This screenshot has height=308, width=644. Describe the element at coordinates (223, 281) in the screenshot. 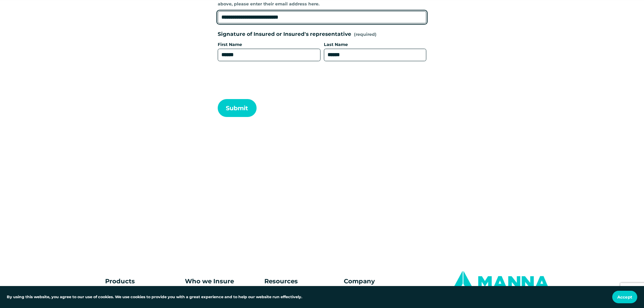

I see `p: Who we Insure` at that location.